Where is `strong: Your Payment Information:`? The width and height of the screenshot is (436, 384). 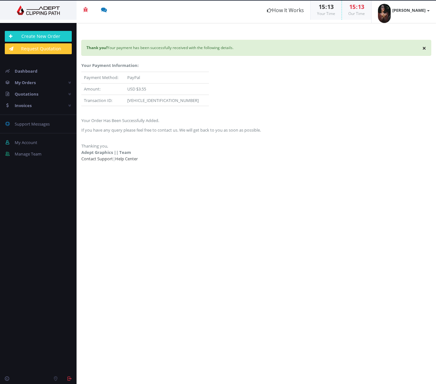
strong: Your Payment Information: is located at coordinates (110, 65).